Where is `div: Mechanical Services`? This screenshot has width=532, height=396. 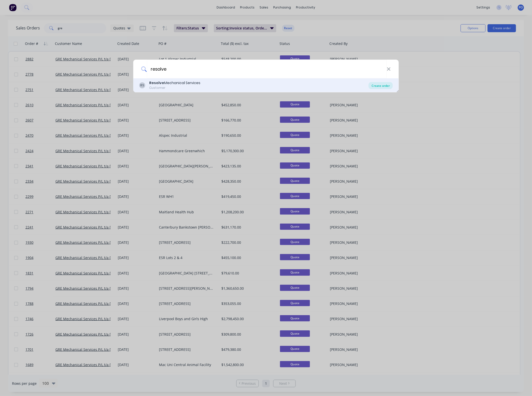
div: Mechanical Services is located at coordinates (175, 83).